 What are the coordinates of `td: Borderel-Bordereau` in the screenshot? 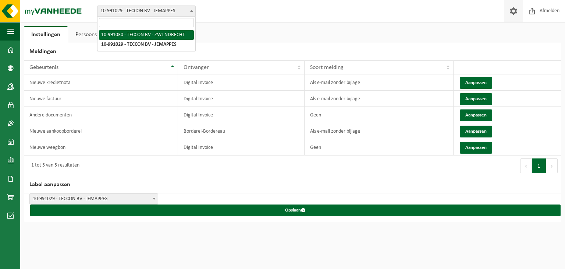 It's located at (241, 131).